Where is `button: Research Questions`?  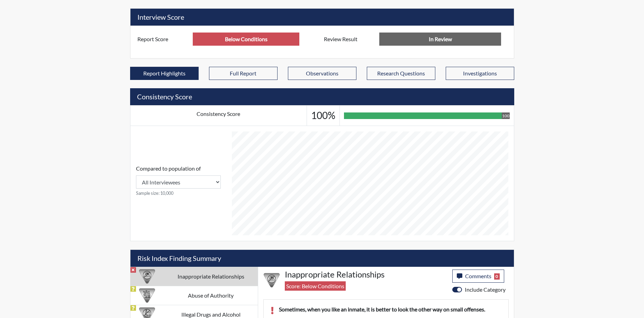 button: Research Questions is located at coordinates (401, 73).